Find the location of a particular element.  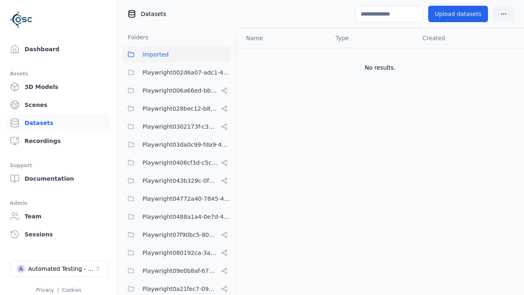

button: Playwright09e0b8af-6797-487c-9a58-df45af994400 is located at coordinates (177, 271).